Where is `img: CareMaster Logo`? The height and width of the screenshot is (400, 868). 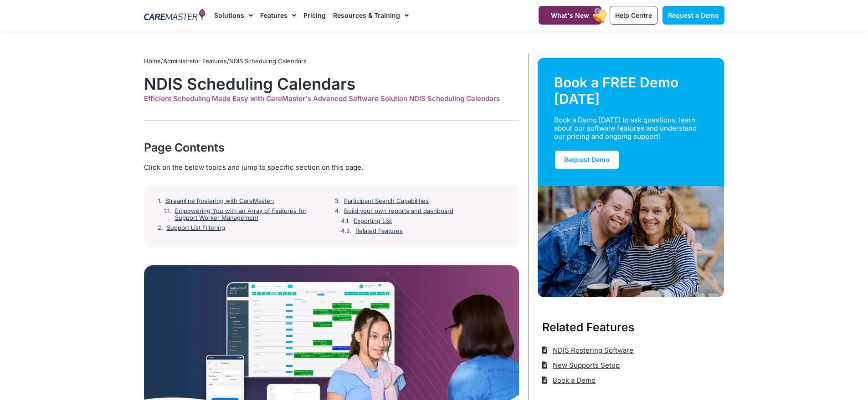 img: CareMaster Logo is located at coordinates (174, 15).